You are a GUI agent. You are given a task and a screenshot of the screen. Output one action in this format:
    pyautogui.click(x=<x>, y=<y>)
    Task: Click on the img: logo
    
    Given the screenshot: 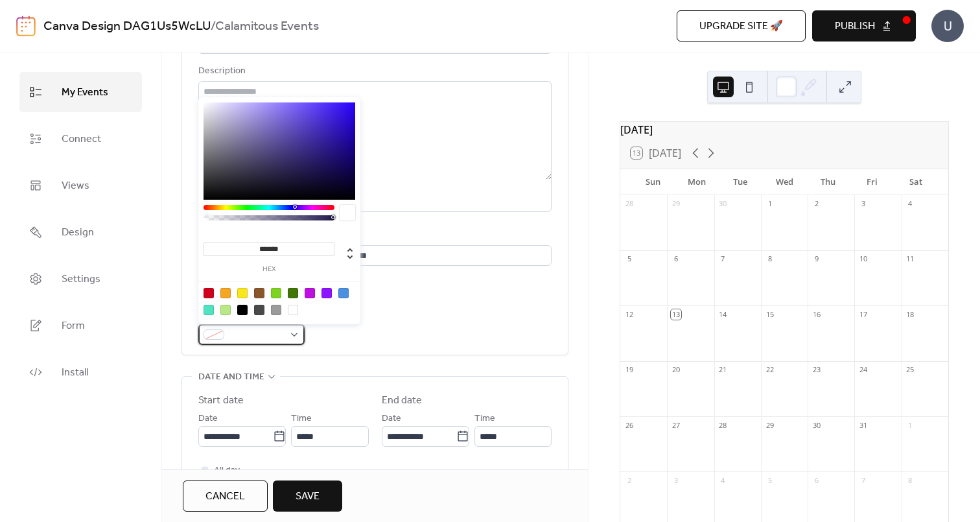 What is the action you would take?
    pyautogui.click(x=26, y=26)
    